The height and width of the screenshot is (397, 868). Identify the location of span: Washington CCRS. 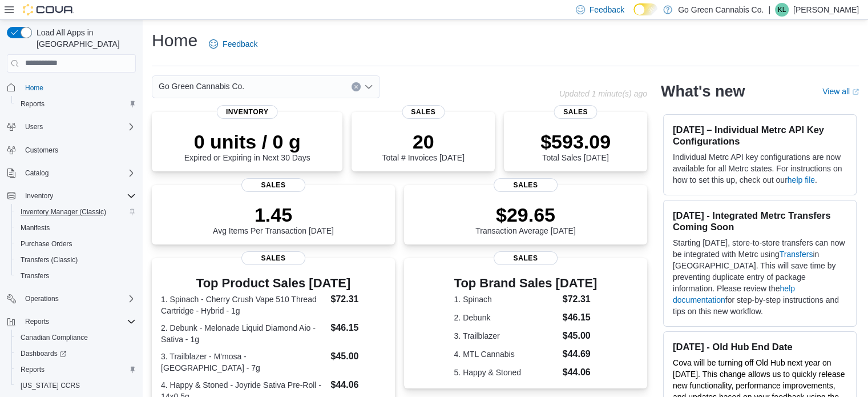
(76, 385).